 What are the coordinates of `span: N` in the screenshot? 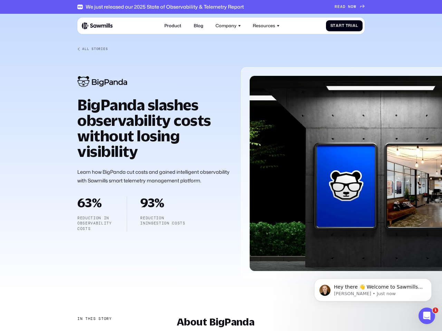 It's located at (349, 7).